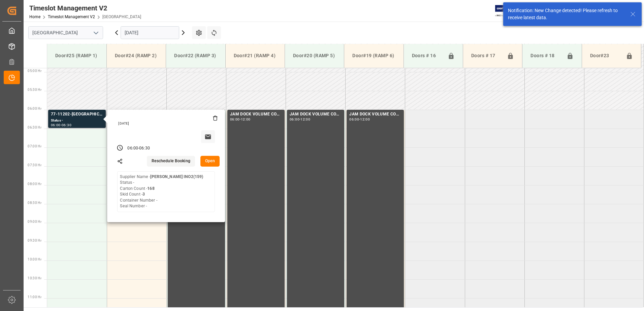  I want to click on span: 11:00 Hr, so click(34, 297).